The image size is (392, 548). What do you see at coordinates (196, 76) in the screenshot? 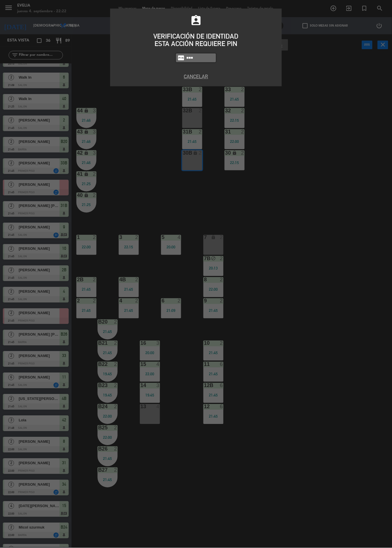
I see `button: Cancelar` at bounding box center [196, 76].